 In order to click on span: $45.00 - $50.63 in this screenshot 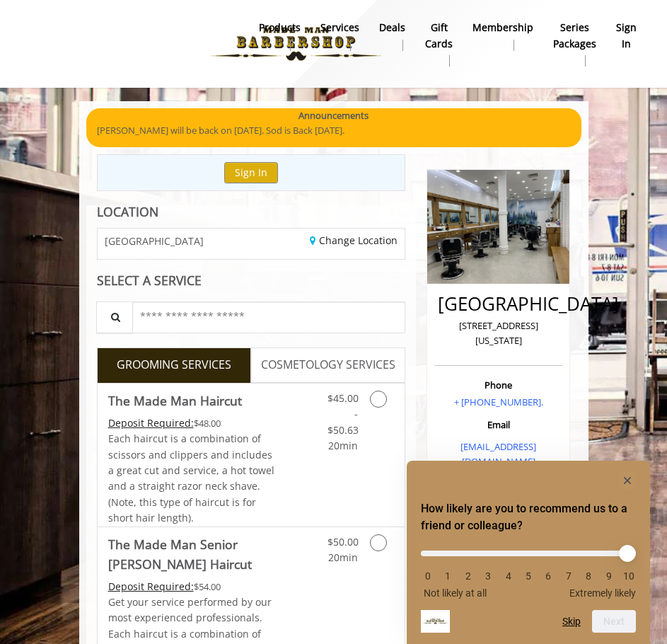, I will do `click(343, 413)`.